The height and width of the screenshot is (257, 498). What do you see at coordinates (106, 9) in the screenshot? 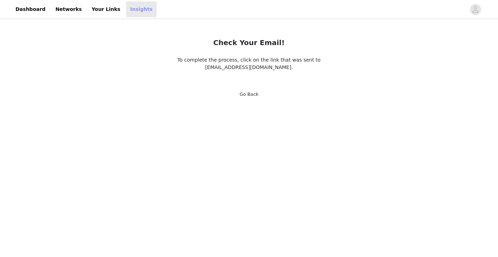
I see `a: Your Links` at bounding box center [106, 9].